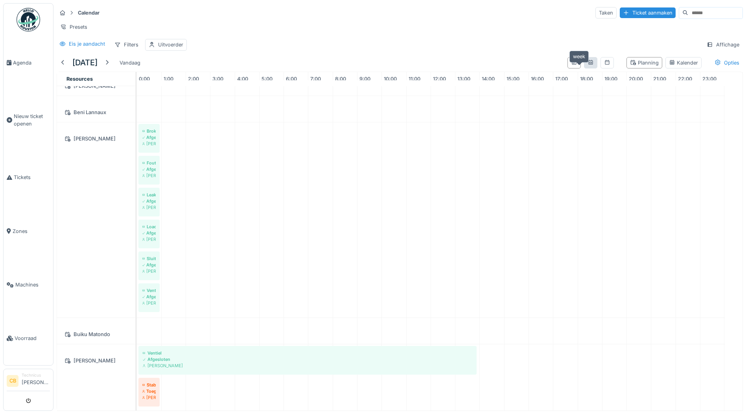  What do you see at coordinates (33, 284) in the screenshot?
I see `span: Machines` at bounding box center [33, 284].